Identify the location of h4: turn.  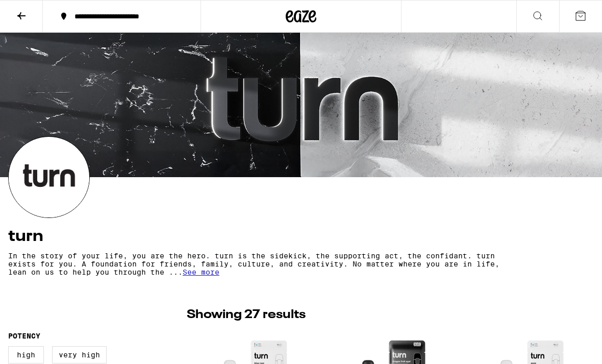
(301, 236).